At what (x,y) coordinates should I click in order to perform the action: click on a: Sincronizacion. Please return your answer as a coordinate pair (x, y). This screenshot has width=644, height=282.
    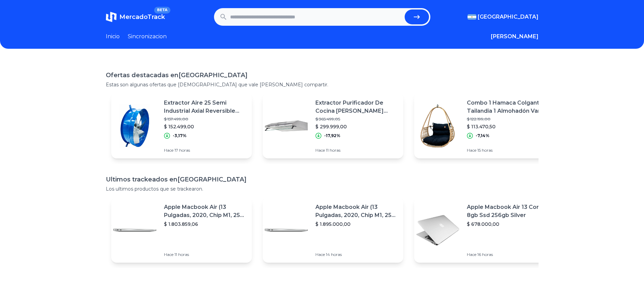
    Looking at the image, I should click on (147, 37).